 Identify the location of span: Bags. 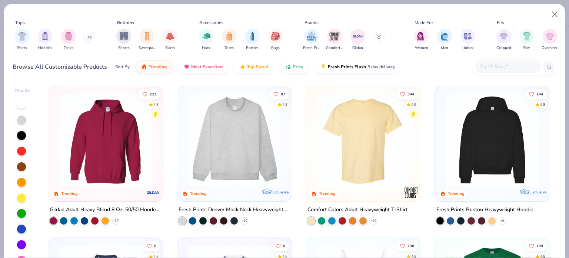
(275, 48).